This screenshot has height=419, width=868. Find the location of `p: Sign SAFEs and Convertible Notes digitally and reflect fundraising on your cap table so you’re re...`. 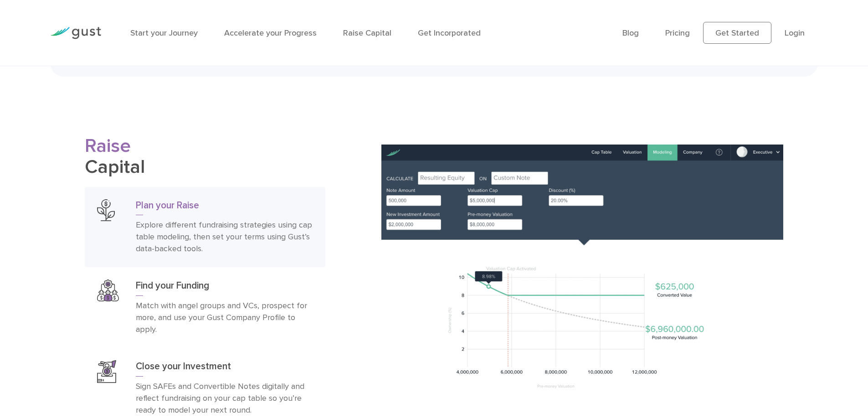

p: Sign SAFEs and Convertible Notes digitally and reflect fundraising on your cap table so you’re re... is located at coordinates (224, 398).